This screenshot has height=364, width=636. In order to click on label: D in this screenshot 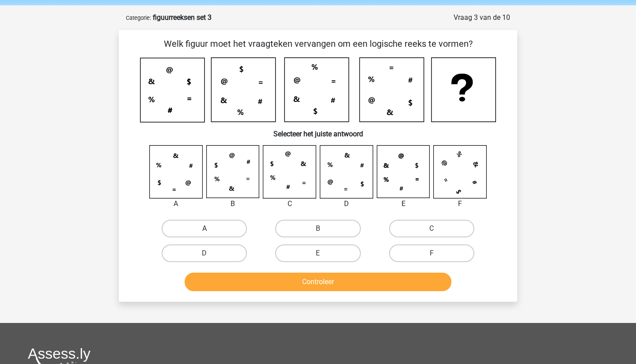, I will do `click(204, 253)`.